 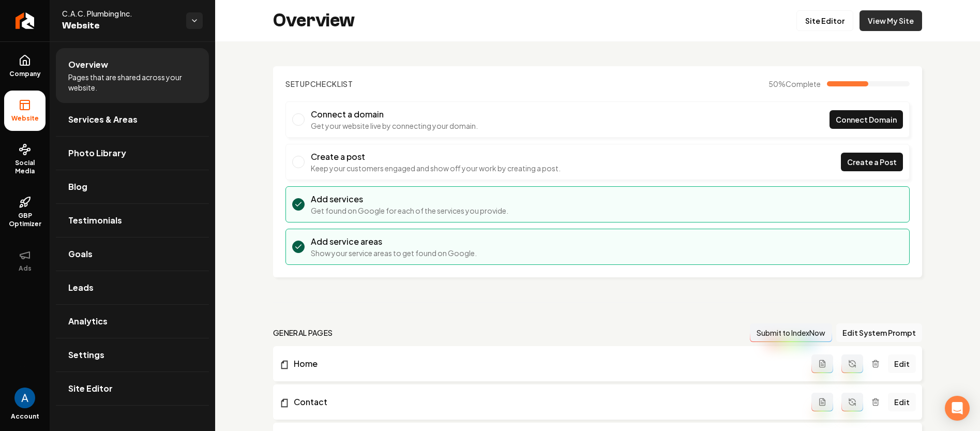 What do you see at coordinates (409, 211) in the screenshot?
I see `p: Get found on Google for each of the services you provide.` at bounding box center [409, 211].